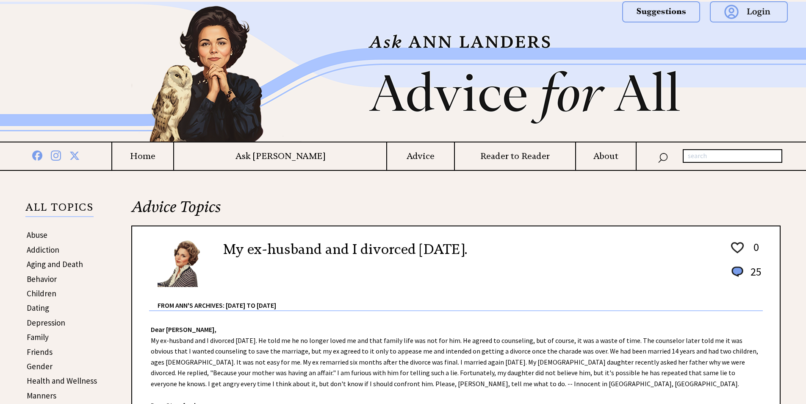 Image resolution: width=806 pixels, height=404 pixels. I want to click on a: Family, so click(38, 337).